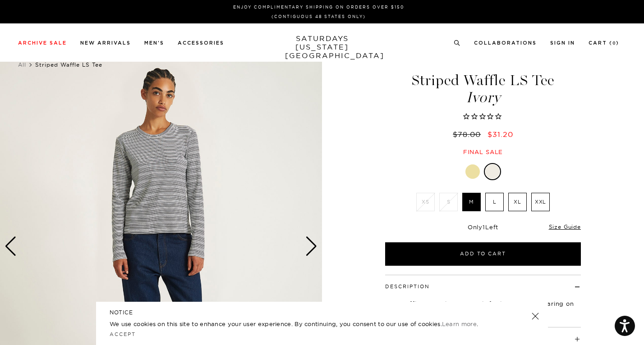 The image size is (644, 345). What do you see at coordinates (201, 43) in the screenshot?
I see `a: Accessories` at bounding box center [201, 43].